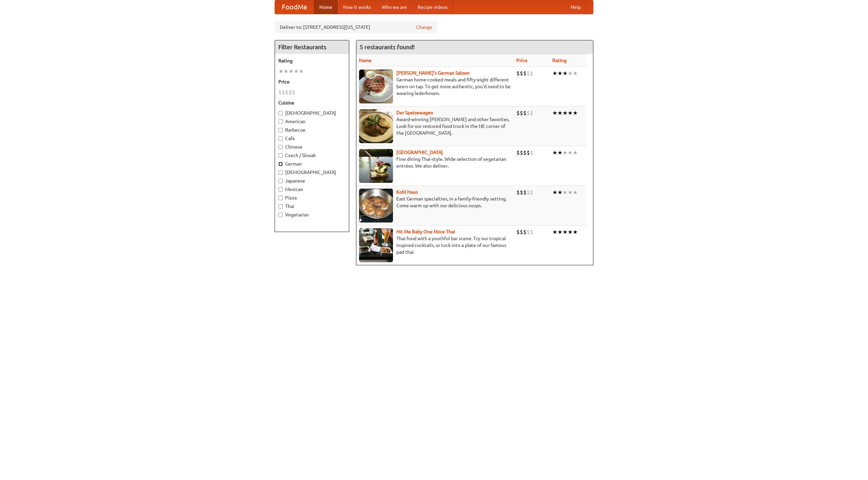  Describe the element at coordinates (312, 103) in the screenshot. I see `h5: Cuisine` at that location.